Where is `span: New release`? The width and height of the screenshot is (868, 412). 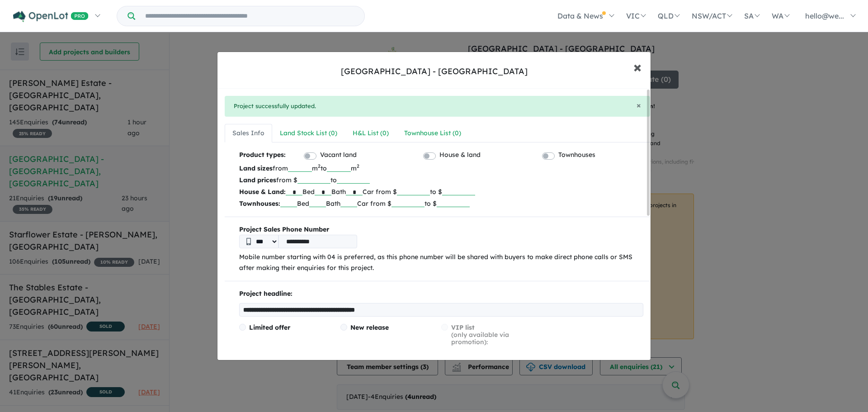
span: New release is located at coordinates (369, 328).